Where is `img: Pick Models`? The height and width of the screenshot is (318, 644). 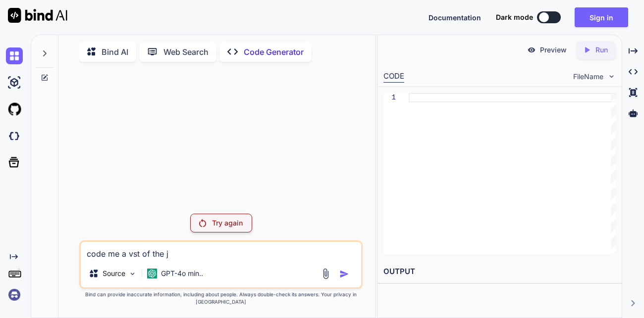 img: Pick Models is located at coordinates (132, 273).